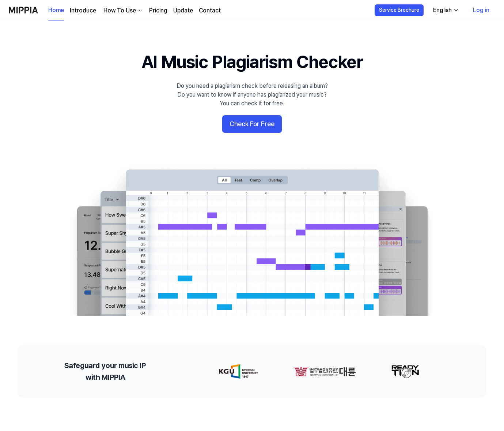 The height and width of the screenshot is (431, 504). I want to click on h1: AI Music Plagiarism Checker, so click(252, 62).